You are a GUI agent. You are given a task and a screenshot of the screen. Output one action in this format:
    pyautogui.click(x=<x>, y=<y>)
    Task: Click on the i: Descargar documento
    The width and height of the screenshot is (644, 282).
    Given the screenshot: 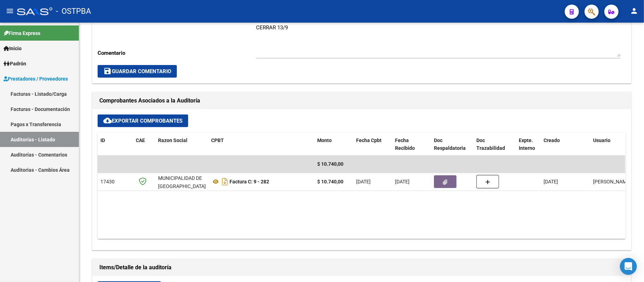 What is the action you would take?
    pyautogui.click(x=225, y=182)
    